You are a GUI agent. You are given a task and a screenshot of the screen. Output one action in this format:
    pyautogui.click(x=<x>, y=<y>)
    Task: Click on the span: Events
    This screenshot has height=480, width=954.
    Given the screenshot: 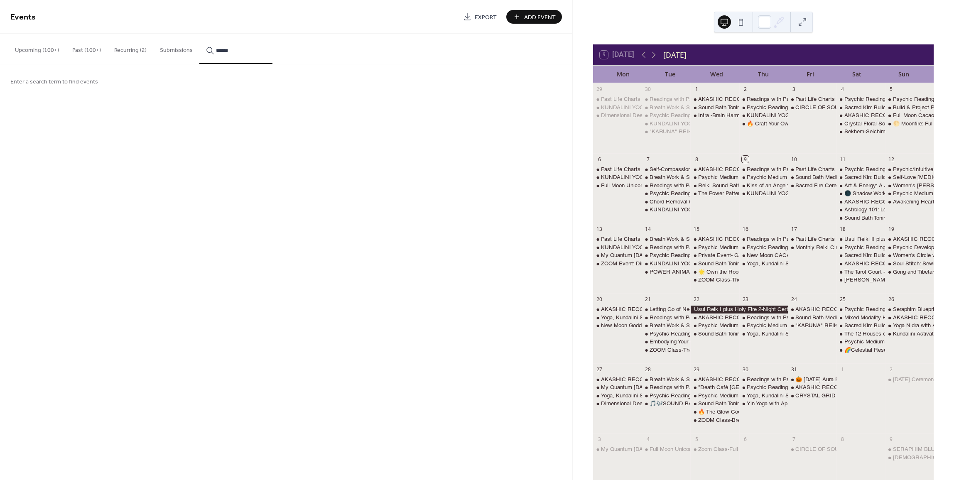 What is the action you would take?
    pyautogui.click(x=23, y=17)
    